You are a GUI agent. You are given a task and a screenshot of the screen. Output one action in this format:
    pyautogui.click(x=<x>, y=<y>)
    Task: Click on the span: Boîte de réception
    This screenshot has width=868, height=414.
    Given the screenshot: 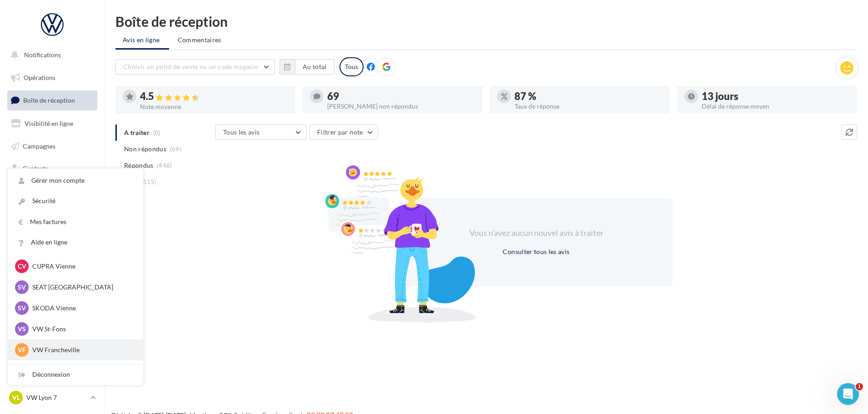 What is the action you would take?
    pyautogui.click(x=49, y=100)
    